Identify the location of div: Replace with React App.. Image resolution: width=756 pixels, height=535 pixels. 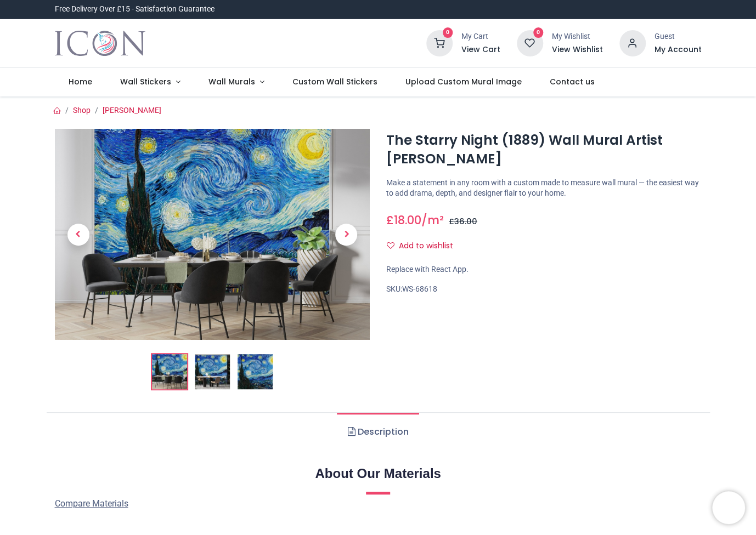
(543, 270).